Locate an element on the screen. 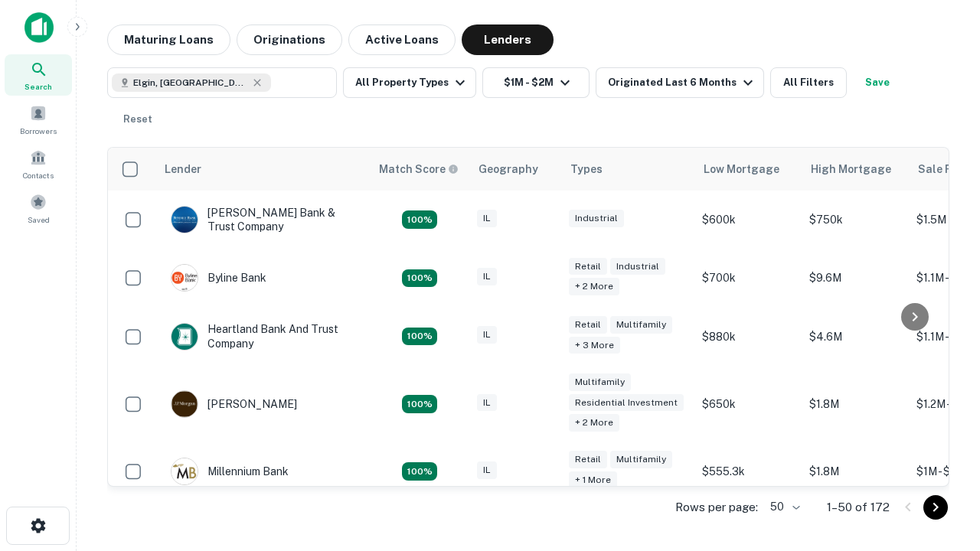 The width and height of the screenshot is (980, 551). div: Byline Bank is located at coordinates (218, 277).